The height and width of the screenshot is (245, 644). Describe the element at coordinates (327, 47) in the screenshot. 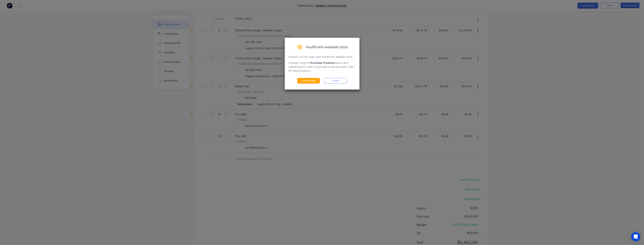

I see `span: Insufficient available stock` at that location.